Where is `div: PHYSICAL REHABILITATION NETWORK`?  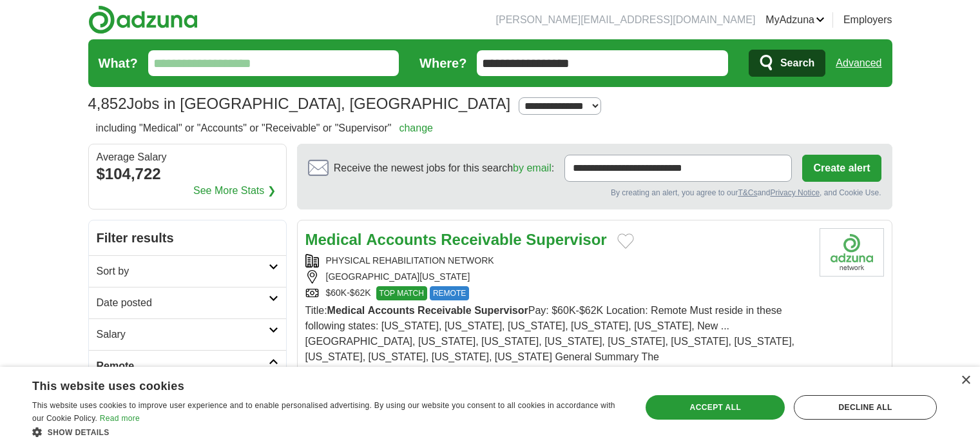 div: PHYSICAL REHABILITATION NETWORK is located at coordinates (558, 261).